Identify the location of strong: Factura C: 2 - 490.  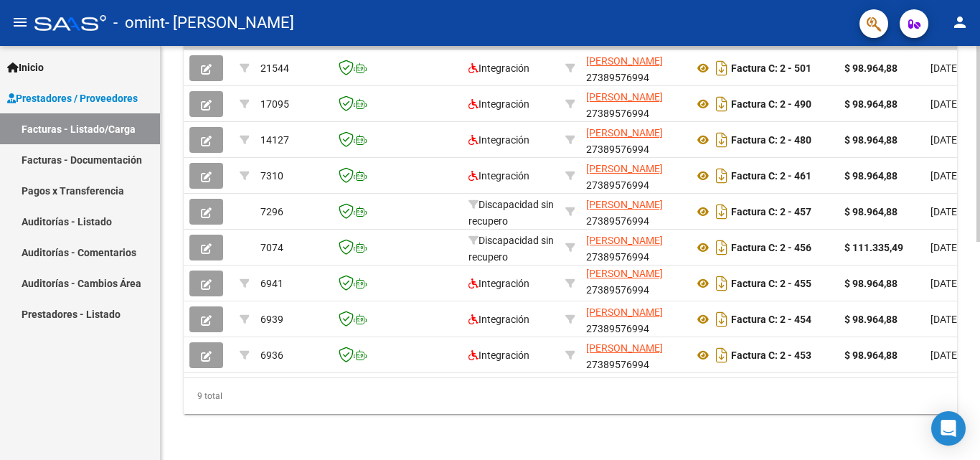
(771, 104).